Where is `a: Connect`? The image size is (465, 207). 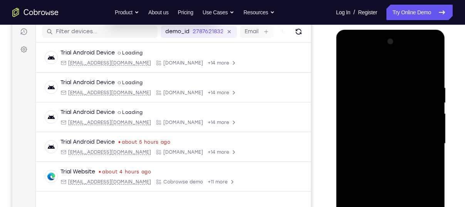 a: Connect is located at coordinates (12, 12).